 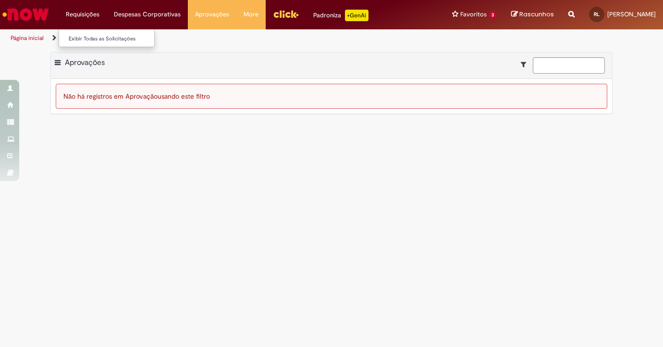 I want to click on img: ServiceNow, so click(x=25, y=14).